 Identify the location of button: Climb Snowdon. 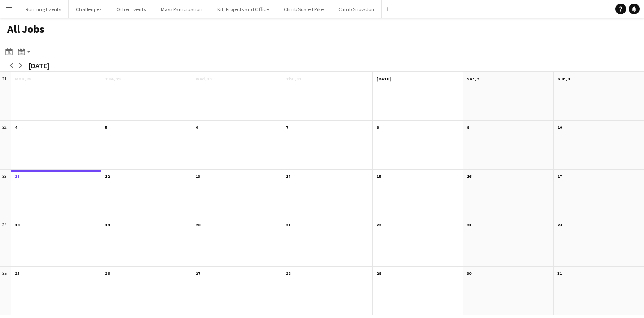
(356, 9).